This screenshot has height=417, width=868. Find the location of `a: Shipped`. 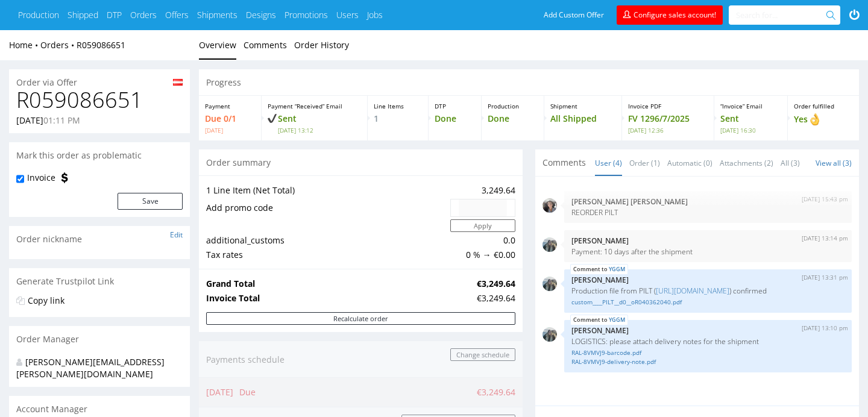

a: Shipped is located at coordinates (82, 15).